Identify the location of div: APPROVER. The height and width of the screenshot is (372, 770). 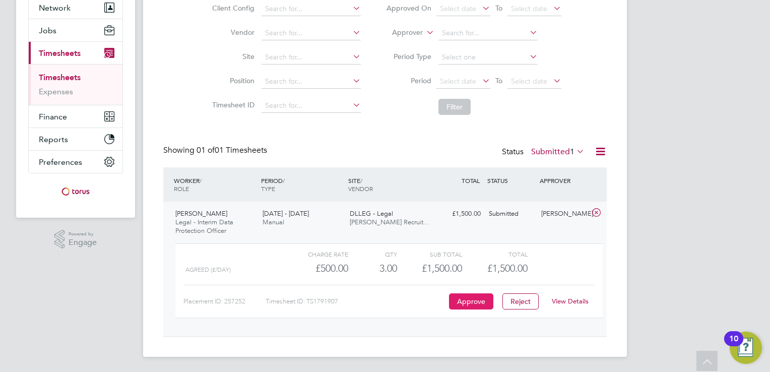
(563, 180).